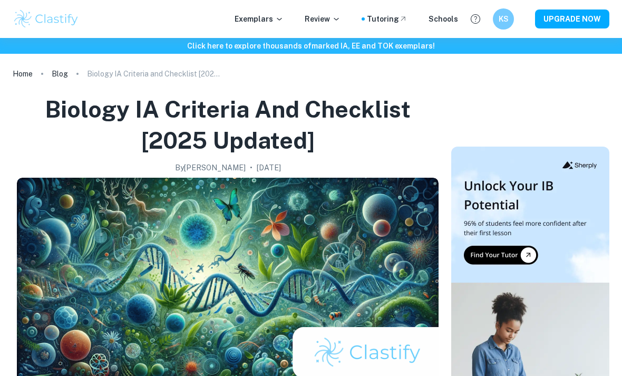 This screenshot has width=622, height=376. Describe the element at coordinates (228, 124) in the screenshot. I see `h1: Biology IA Criteria and Checklist [2025 updated]` at that location.